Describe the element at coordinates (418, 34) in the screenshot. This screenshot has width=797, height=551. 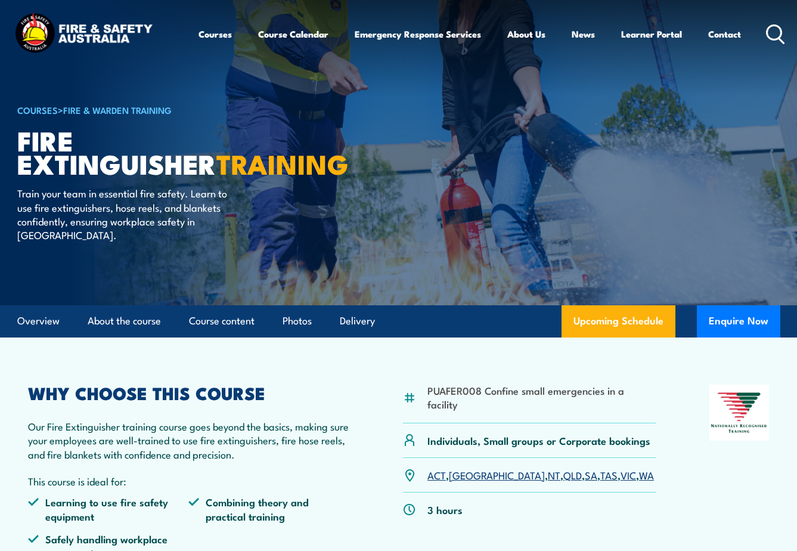
I see `a: Emergency Response Services` at that location.